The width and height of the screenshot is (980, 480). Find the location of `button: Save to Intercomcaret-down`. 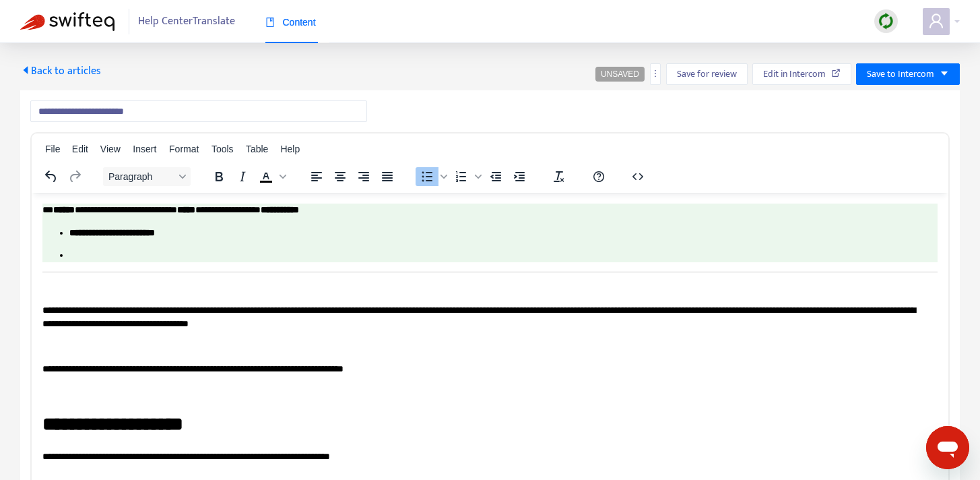

button: Save to Intercomcaret-down is located at coordinates (908, 74).